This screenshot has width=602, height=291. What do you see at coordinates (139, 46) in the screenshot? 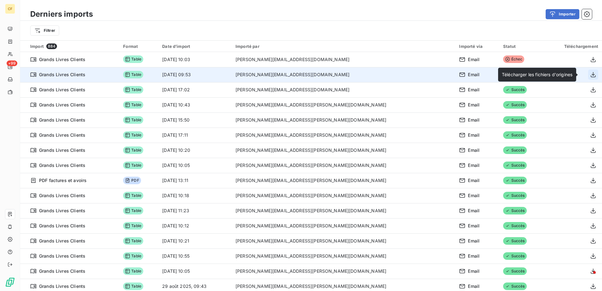
I see `div: Format` at bounding box center [139, 46].